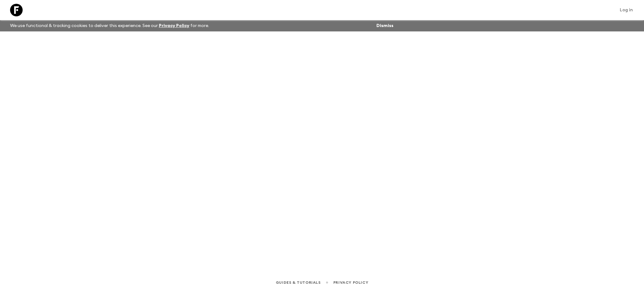 This screenshot has height=291, width=644. Describe the element at coordinates (110, 26) in the screenshot. I see `p: We use functional & tracking cookies to deliver this experience. See our for more.` at that location.